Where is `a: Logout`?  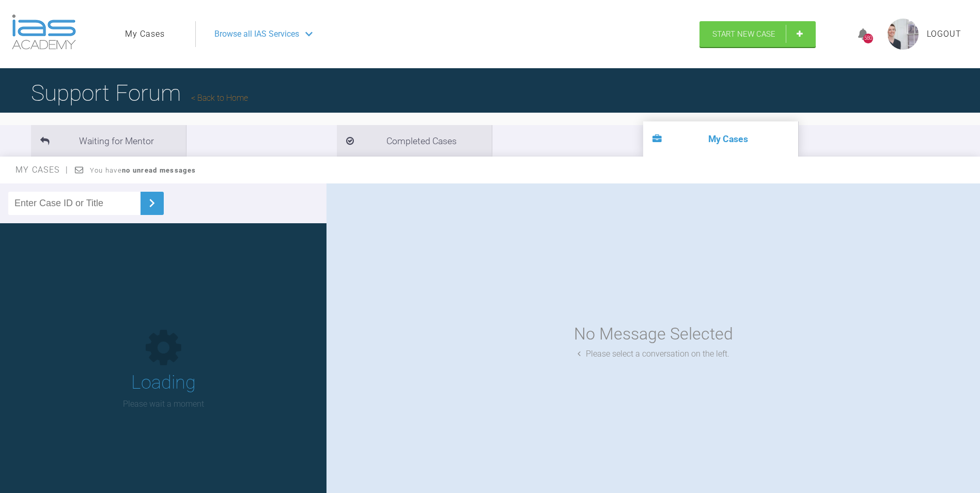
a: Logout is located at coordinates (945, 34).